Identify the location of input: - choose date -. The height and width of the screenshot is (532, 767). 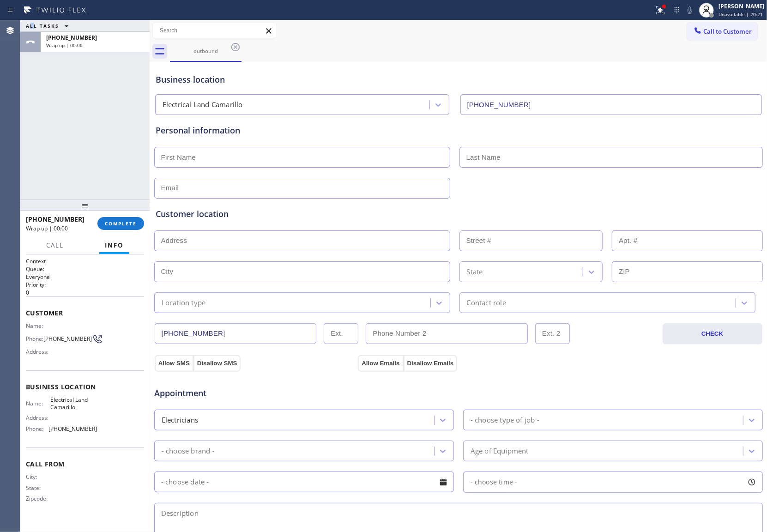
(304, 481).